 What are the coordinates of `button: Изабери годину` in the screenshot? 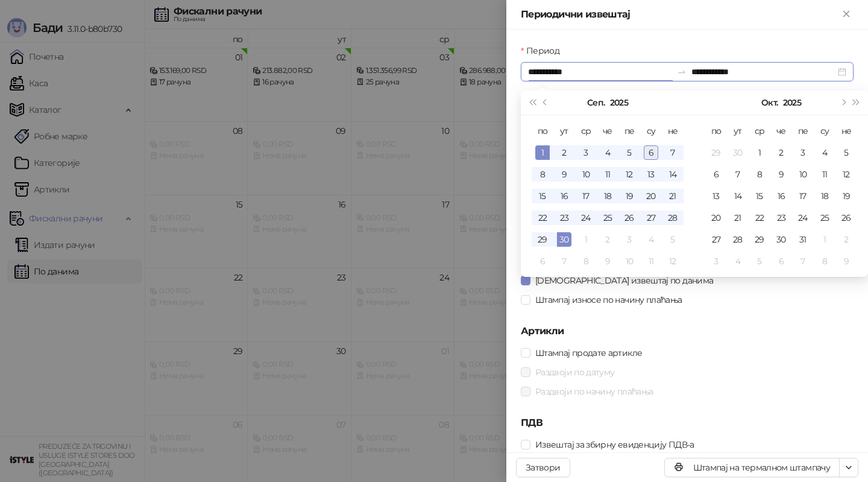 It's located at (792, 103).